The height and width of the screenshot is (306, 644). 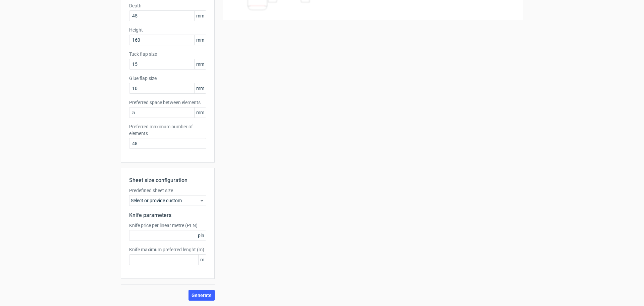 What do you see at coordinates (168, 130) in the screenshot?
I see `label: Preferred maximum number of elements` at bounding box center [168, 130].